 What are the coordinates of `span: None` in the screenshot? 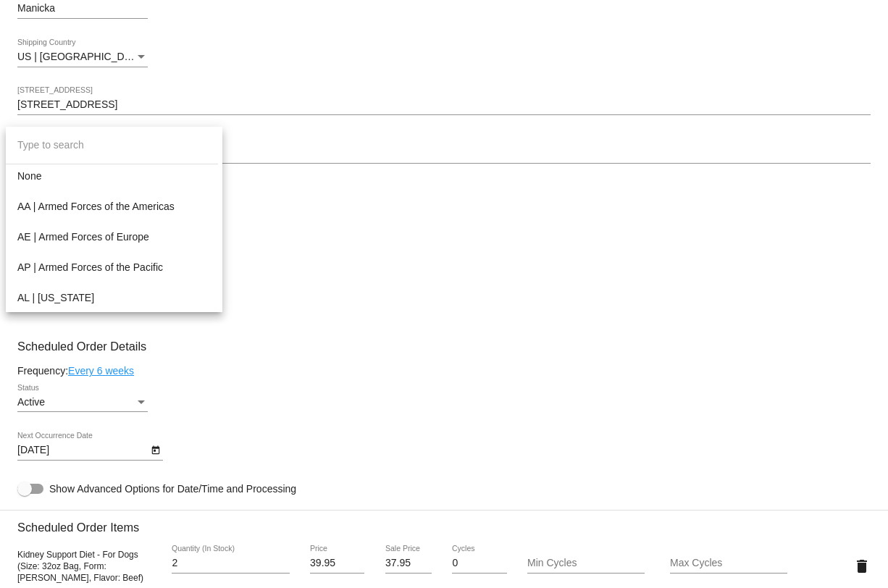 It's located at (114, 176).